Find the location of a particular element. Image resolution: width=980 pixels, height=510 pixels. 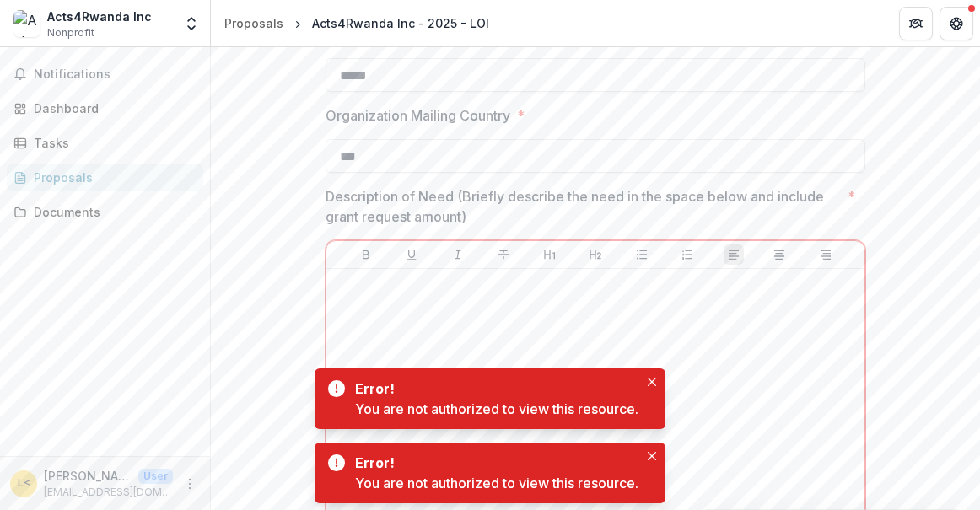

button: Align Center is located at coordinates (779, 255).